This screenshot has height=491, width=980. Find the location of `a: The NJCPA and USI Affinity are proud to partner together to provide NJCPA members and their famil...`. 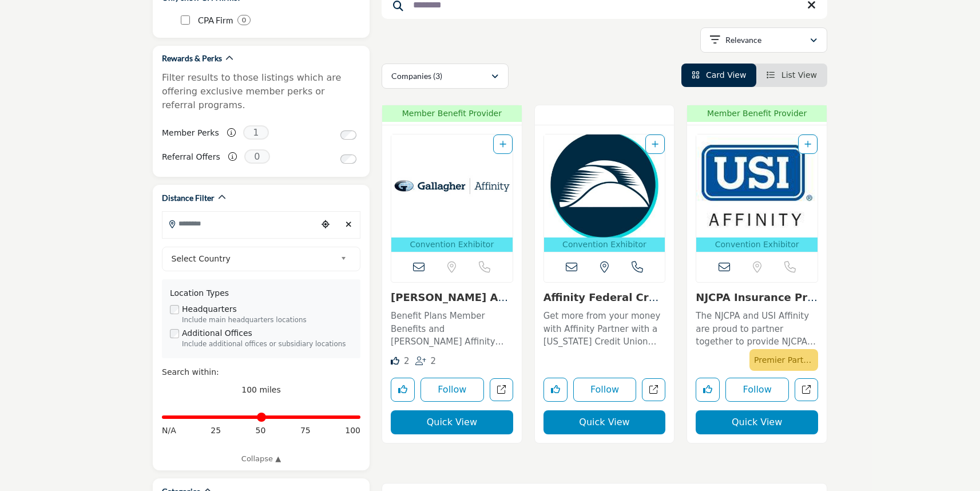

a: The NJCPA and USI Affinity are proud to partner together to provide NJCPA members and their famil... is located at coordinates (757, 327).